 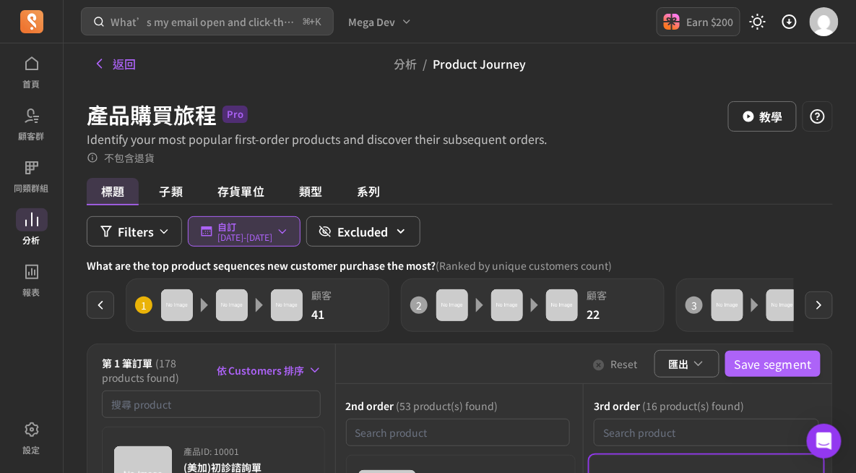 What do you see at coordinates (32, 136) in the screenshot?
I see `p: 顧客群` at bounding box center [32, 136].